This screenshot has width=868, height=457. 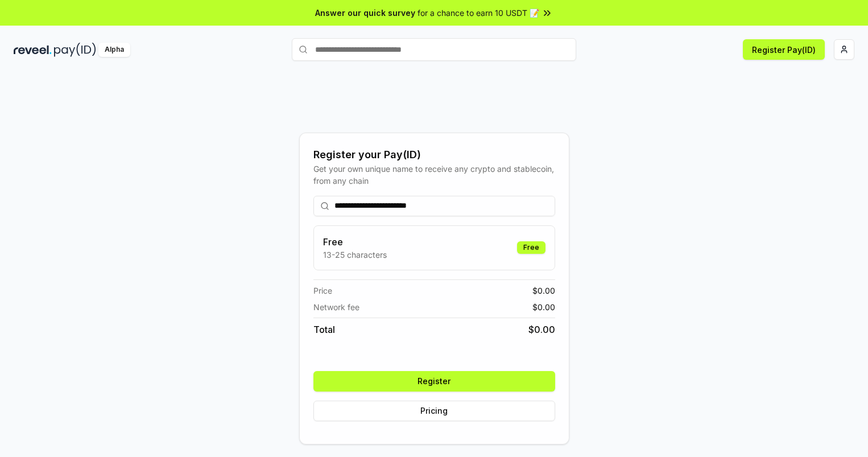 I want to click on button: Register, so click(x=434, y=381).